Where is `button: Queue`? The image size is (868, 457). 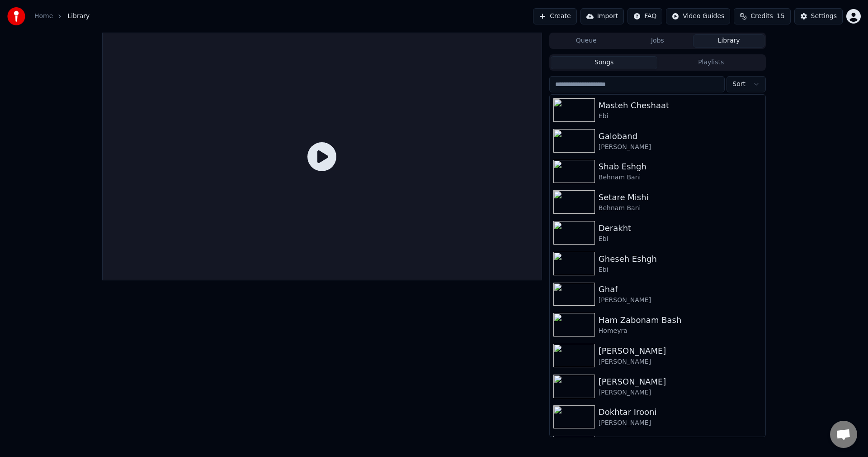 button: Queue is located at coordinates (587, 41).